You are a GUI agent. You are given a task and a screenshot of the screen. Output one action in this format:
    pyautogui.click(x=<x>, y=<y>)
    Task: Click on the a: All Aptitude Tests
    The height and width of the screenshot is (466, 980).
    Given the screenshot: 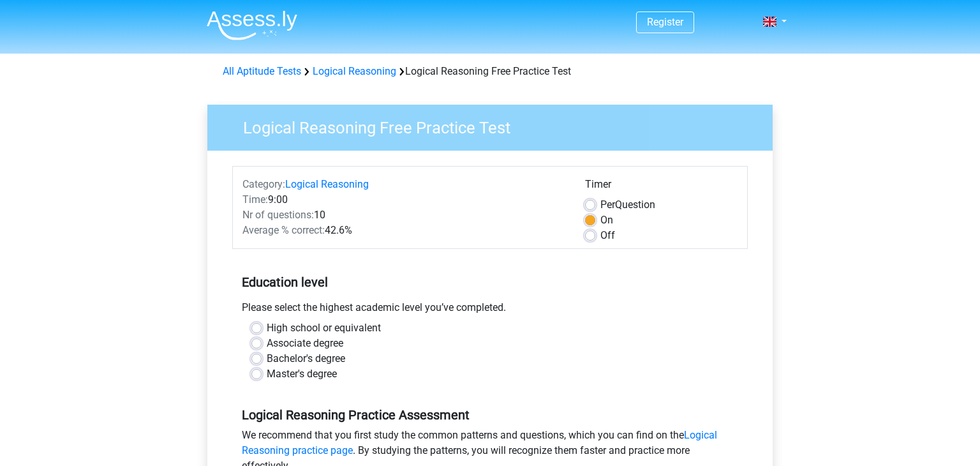 What is the action you would take?
    pyautogui.click(x=262, y=71)
    